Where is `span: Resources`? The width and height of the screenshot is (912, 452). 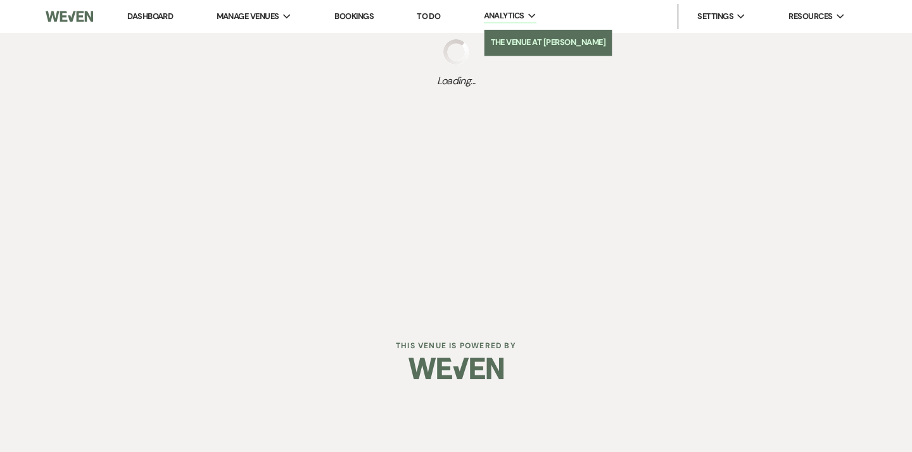
span: Resources is located at coordinates (810, 16).